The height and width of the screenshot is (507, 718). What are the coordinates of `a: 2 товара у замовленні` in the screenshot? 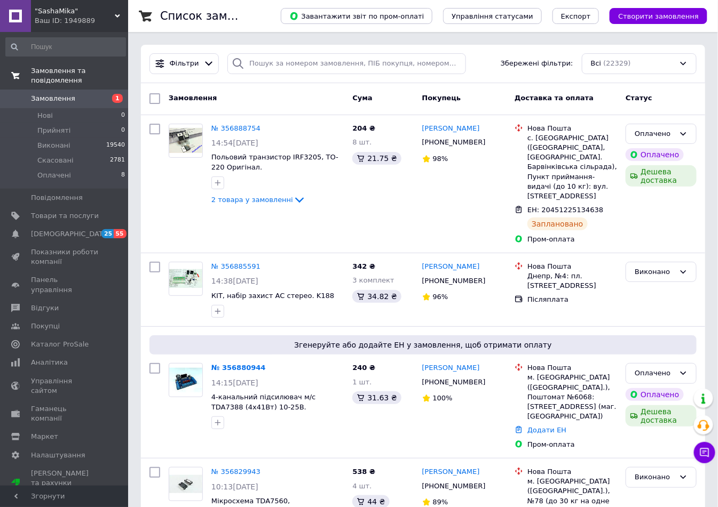 It's located at (258, 200).